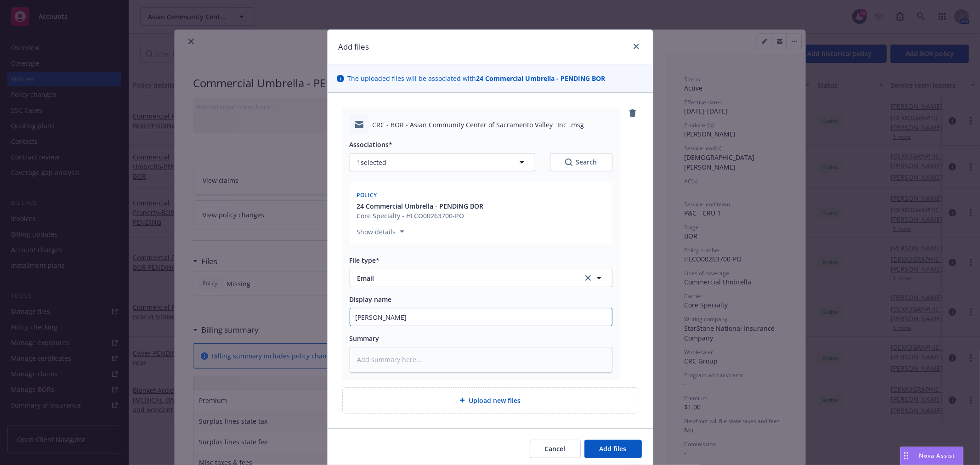 Image resolution: width=980 pixels, height=465 pixels. I want to click on input: Add display name here..., so click(481, 317).